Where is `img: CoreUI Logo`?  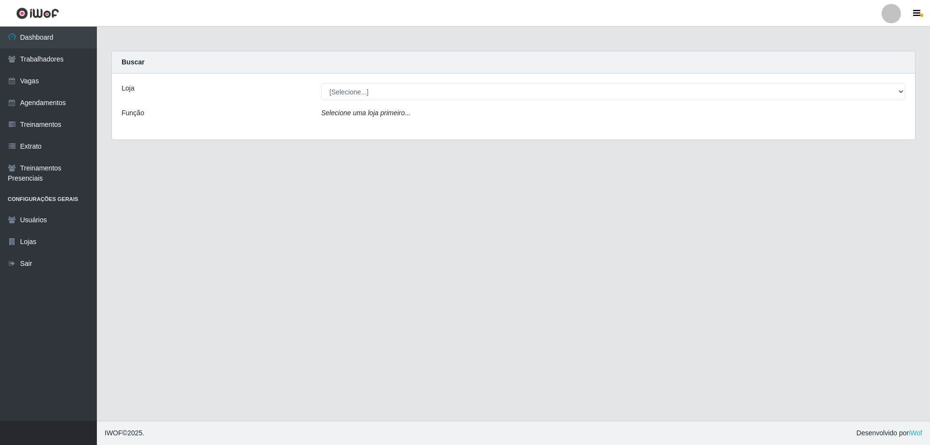
img: CoreUI Logo is located at coordinates (37, 13).